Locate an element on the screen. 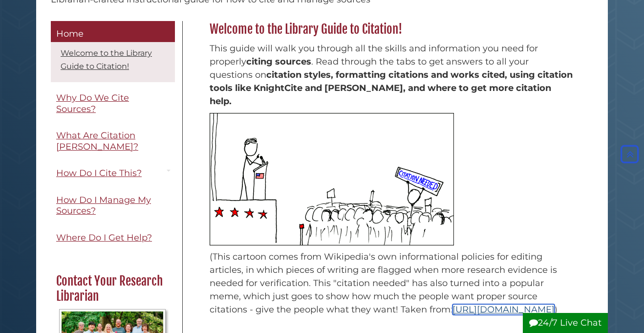 The height and width of the screenshot is (333, 644). h2: Contact Your Research Librarian is located at coordinates (113, 289).